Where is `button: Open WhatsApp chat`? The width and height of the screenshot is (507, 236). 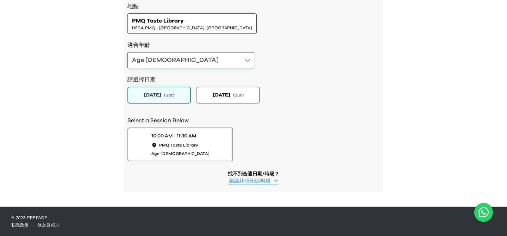
button: Open WhatsApp chat is located at coordinates (484, 212).